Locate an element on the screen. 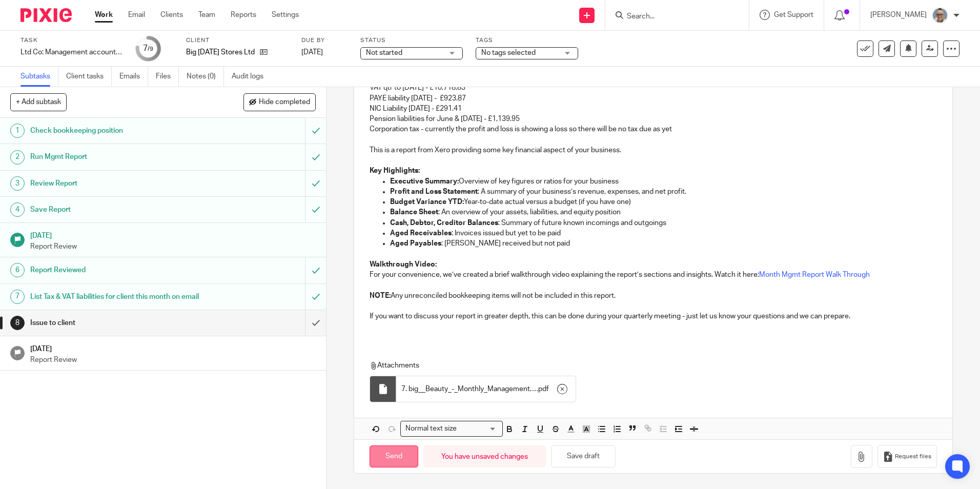  span: pdf is located at coordinates (543, 389).